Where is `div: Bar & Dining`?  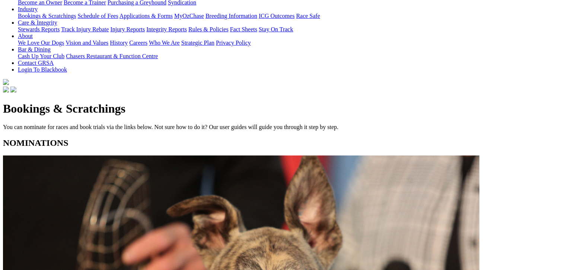 div: Bar & Dining is located at coordinates (288, 56).